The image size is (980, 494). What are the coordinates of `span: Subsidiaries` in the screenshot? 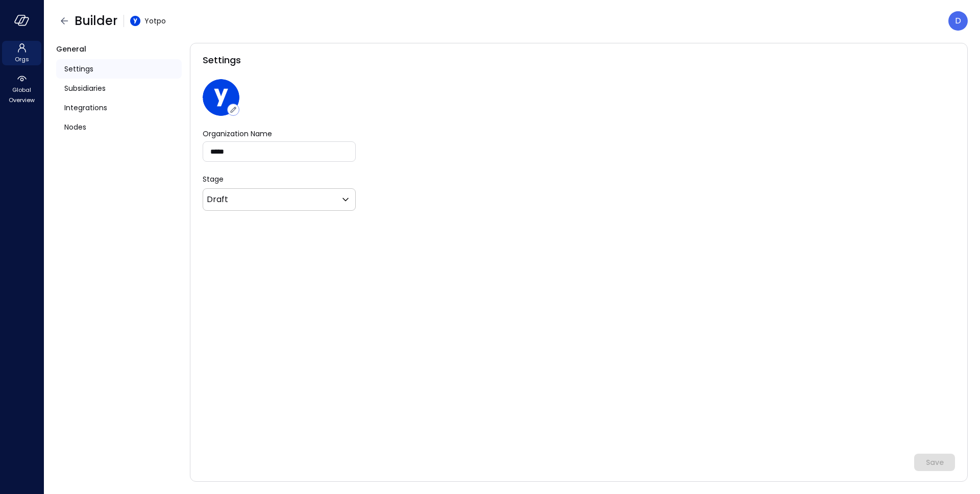 It's located at (85, 88).